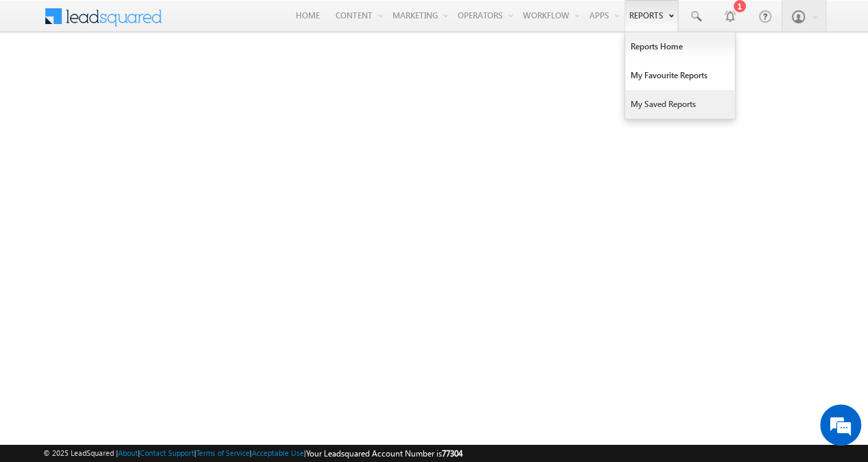 This screenshot has width=868, height=462. I want to click on span: © 2025 LeadSquared | | | | |, so click(253, 453).